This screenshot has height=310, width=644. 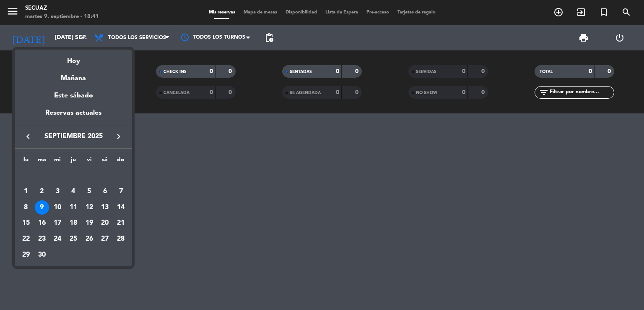 I want to click on div: 6, so click(x=105, y=192).